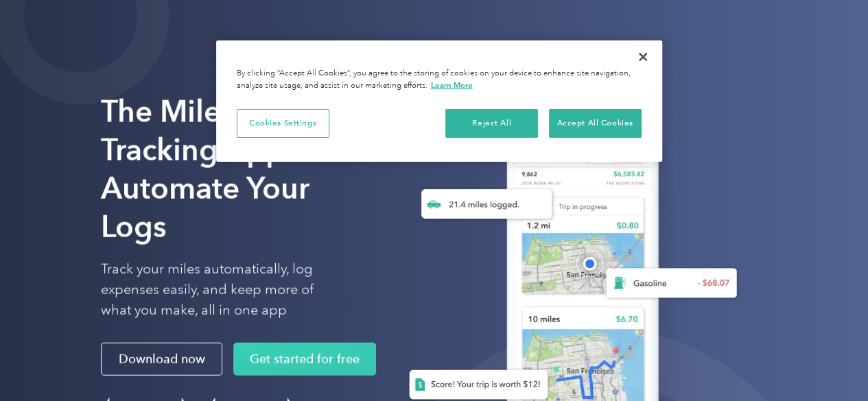  Describe the element at coordinates (162, 359) in the screenshot. I see `a: Download now` at that location.